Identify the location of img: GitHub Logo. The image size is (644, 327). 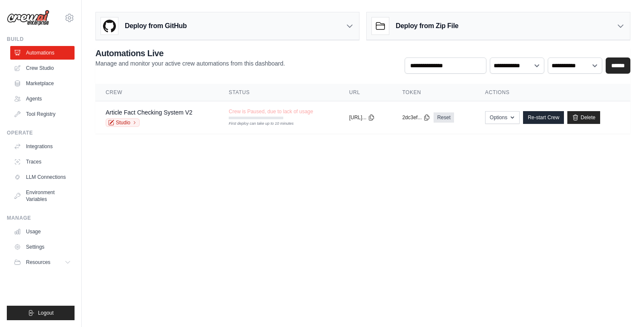
(110, 26).